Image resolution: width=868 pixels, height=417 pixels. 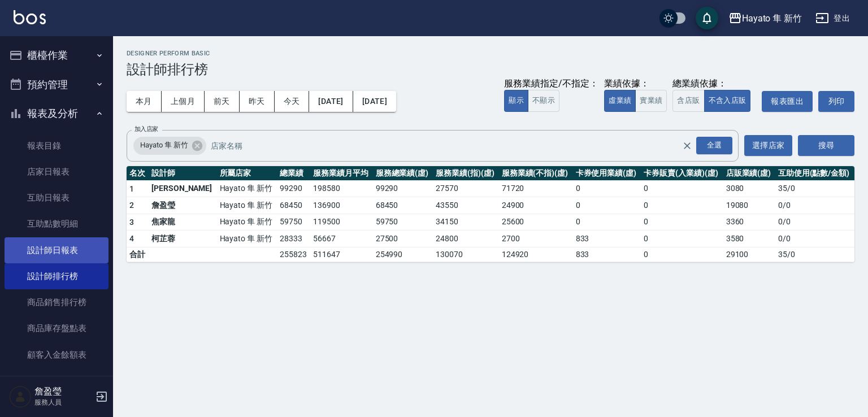 I want to click on td: 511647, so click(x=341, y=255).